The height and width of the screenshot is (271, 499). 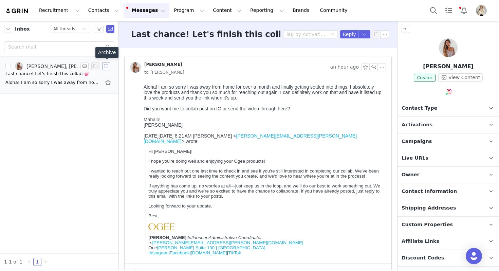 I want to click on span: I wanted to reach out one last time to check in and see if you're still interested in completing ..., so click(x=123, y=92).